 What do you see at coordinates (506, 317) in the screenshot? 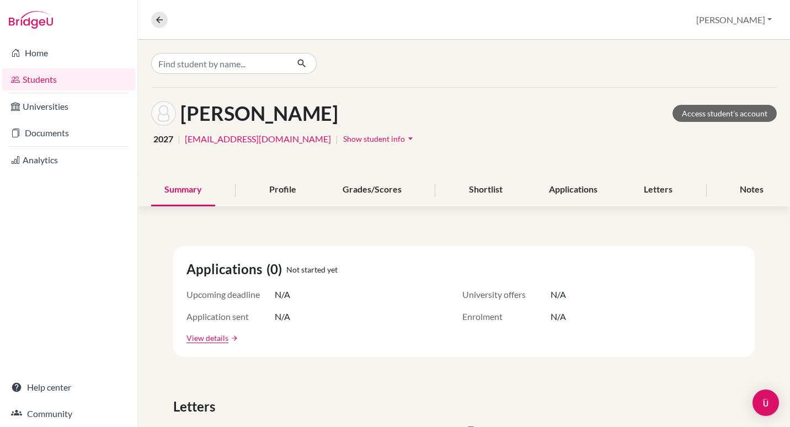
I see `span: Enrolment` at bounding box center [506, 317].